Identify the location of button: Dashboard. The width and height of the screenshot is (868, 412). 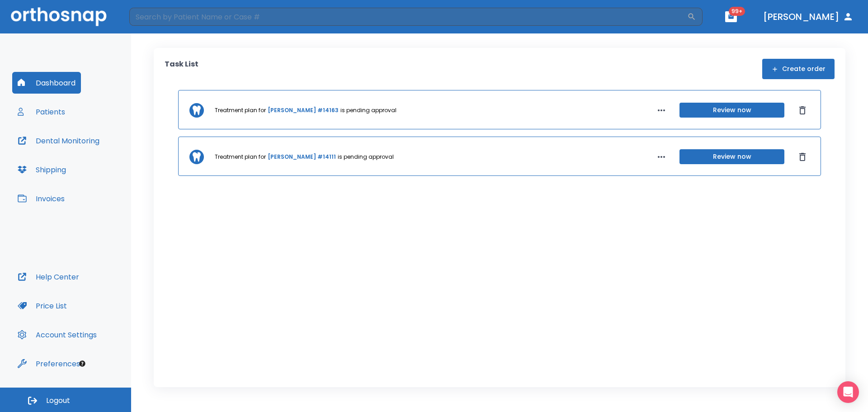
(47, 83).